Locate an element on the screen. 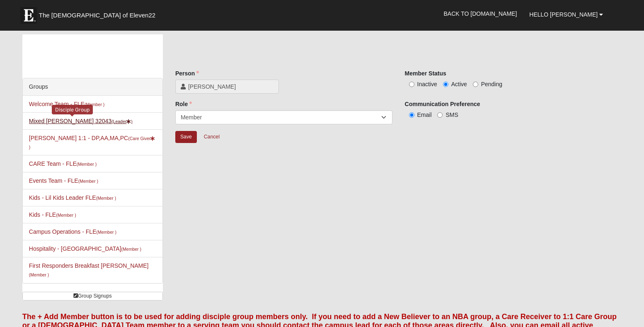  div: Disciple Group is located at coordinates (72, 109).